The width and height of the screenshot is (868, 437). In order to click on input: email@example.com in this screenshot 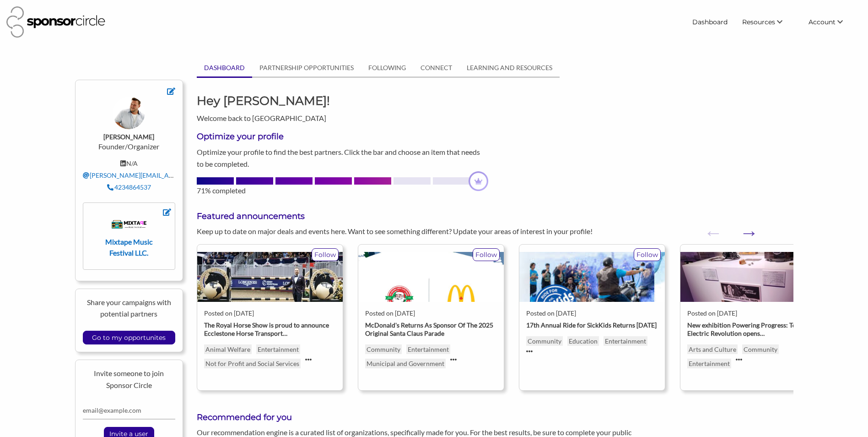, I will do `click(129, 410)`.